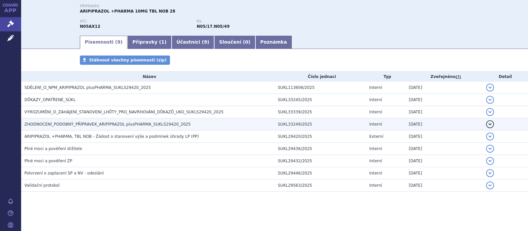 This screenshot has width=528, height=231. I want to click on span: VYROZUMĚNÍ_O_ZAHÁJENÍ_STANOVENÍ_LHŮTY_PRO_NAVRHOVÁNÍ_DŮKAZŮ_UKO_SUKLS29420_2025, so click(124, 112).